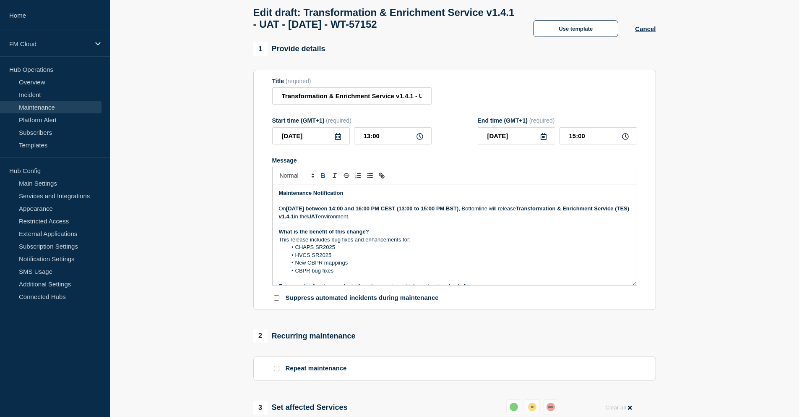 This screenshot has width=799, height=417. I want to click on strong: UAT, so click(313, 216).